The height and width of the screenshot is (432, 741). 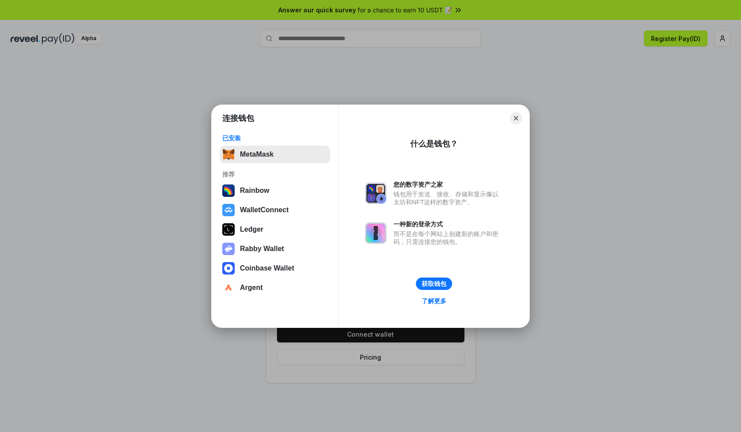 I want to click on div: 了解更多, so click(x=434, y=301).